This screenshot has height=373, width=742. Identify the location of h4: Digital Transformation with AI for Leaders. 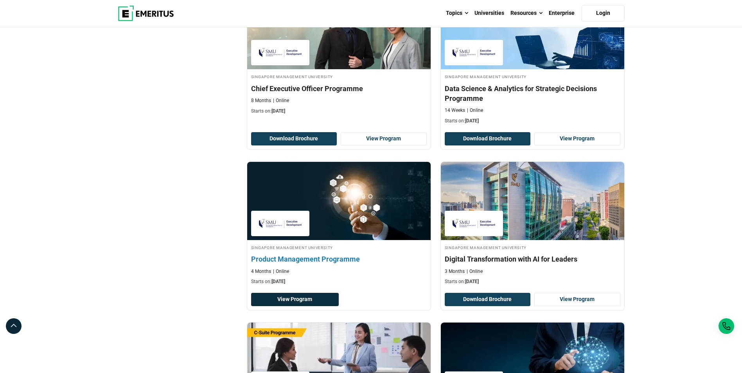
(532, 259).